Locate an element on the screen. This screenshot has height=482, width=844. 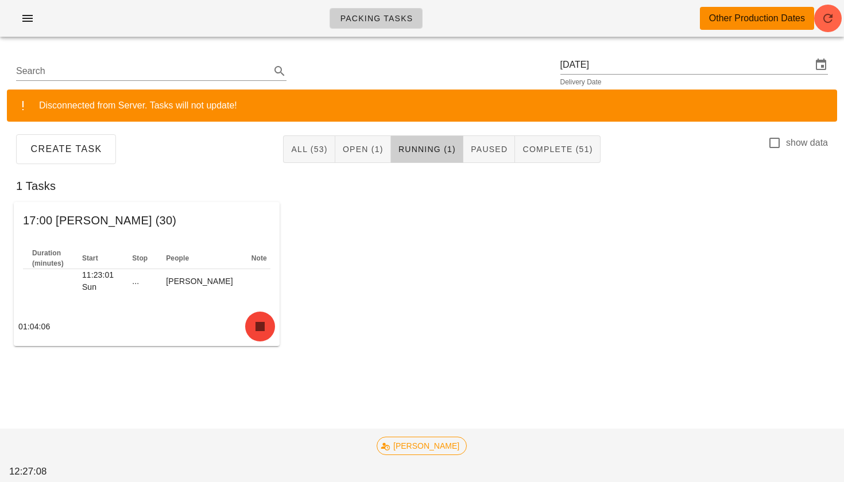
span: Complete (51) is located at coordinates (557, 149).